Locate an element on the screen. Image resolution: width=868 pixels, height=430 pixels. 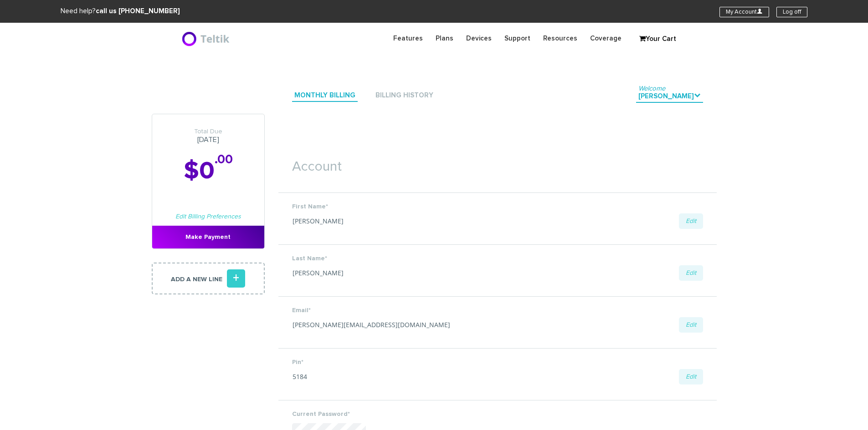
h2: $0 is located at coordinates (208, 171).